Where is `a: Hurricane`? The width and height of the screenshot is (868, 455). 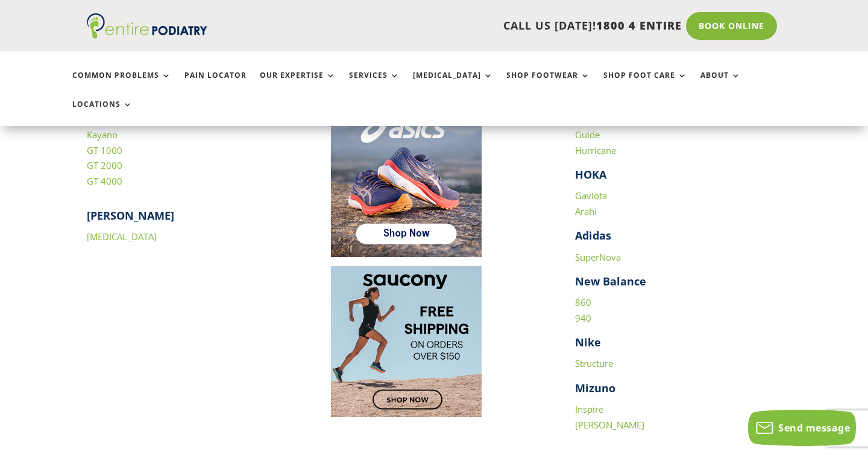
a: Hurricane is located at coordinates (596, 150).